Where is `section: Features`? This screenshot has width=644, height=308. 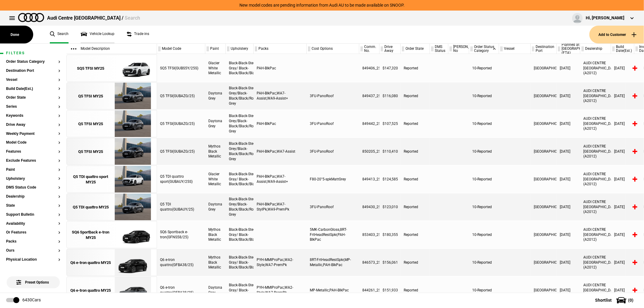 section: Features is located at coordinates (33, 154).